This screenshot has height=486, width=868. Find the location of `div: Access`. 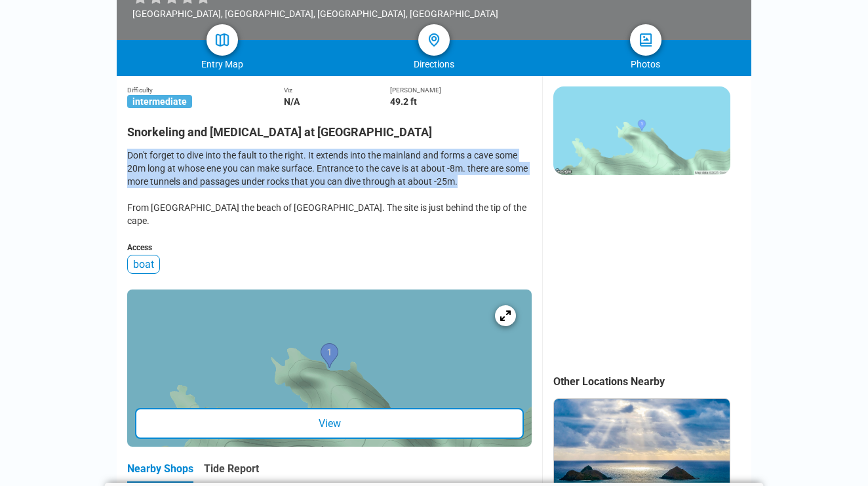

div: Access is located at coordinates (329, 247).